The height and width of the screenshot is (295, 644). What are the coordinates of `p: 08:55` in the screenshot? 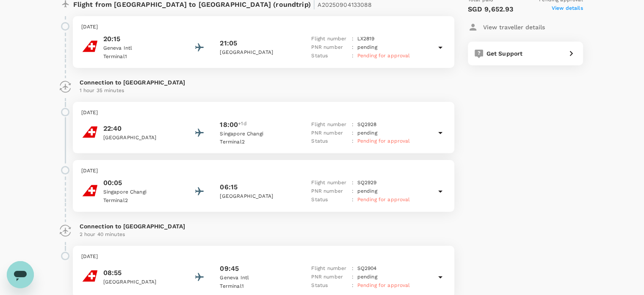 It's located at (142, 273).